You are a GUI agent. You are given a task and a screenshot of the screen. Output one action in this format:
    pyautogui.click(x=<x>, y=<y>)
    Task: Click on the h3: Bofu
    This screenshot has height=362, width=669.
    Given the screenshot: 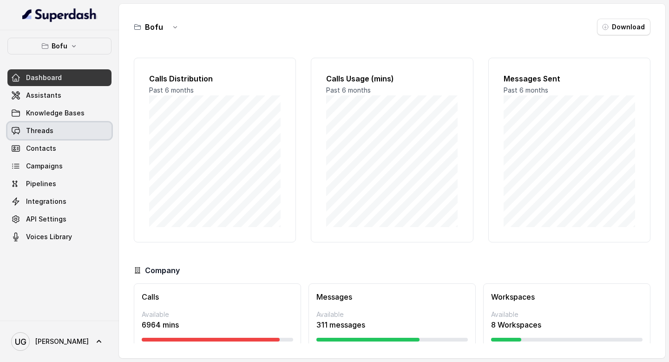 What is the action you would take?
    pyautogui.click(x=154, y=27)
    